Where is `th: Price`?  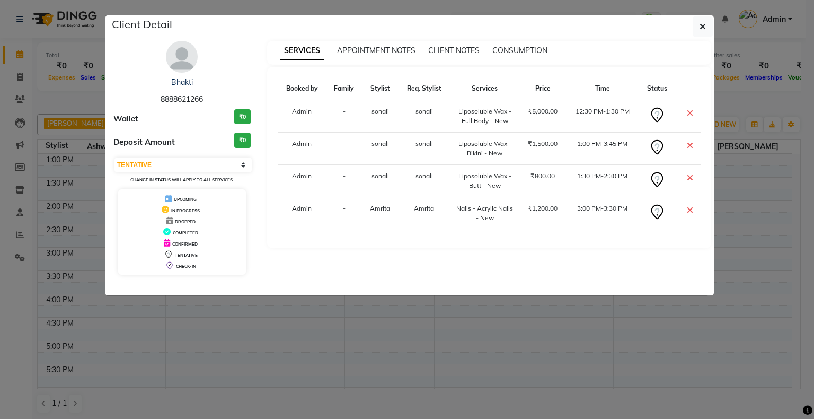
th: Price is located at coordinates (543, 89).